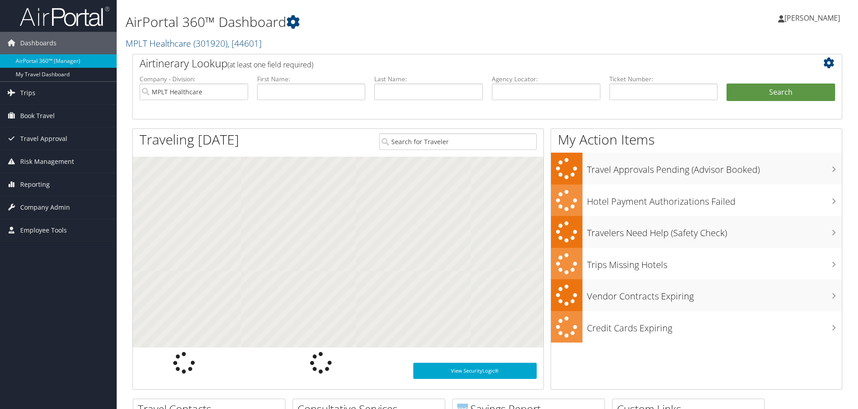  Describe the element at coordinates (44, 139) in the screenshot. I see `span: Travel Approval` at that location.